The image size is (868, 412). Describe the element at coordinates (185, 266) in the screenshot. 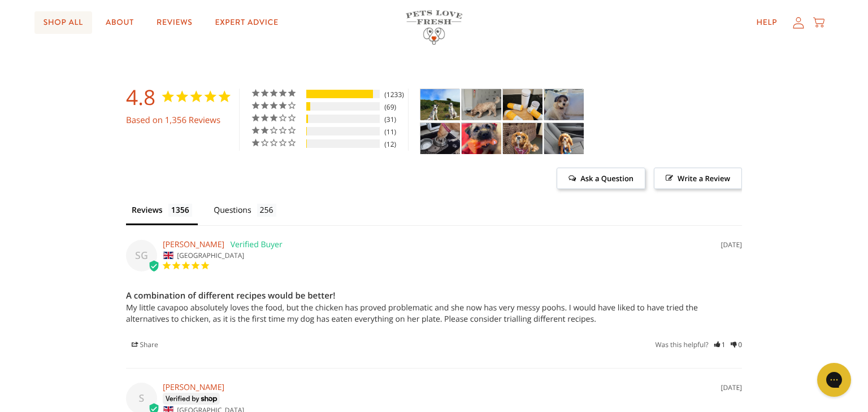

I see `span: 5-Star Rating Review` at that location.